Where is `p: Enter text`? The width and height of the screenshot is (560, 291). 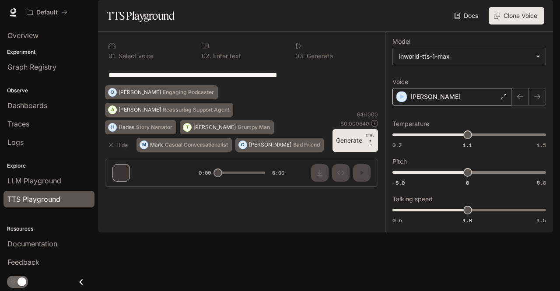 p: Enter text is located at coordinates (226, 56).